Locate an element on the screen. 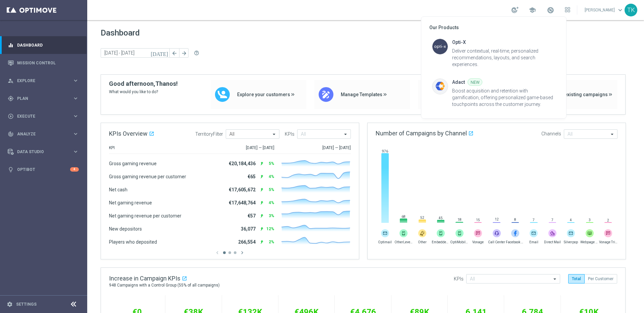 This screenshot has width=644, height=313. div: Boost acquisition and retention with gamification, offering personalized game-based touchpoints a... is located at coordinates (504, 97).